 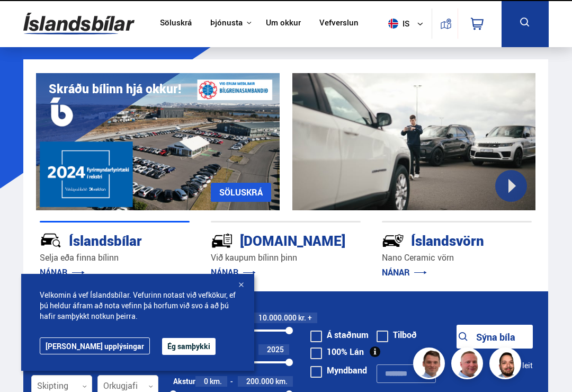 What do you see at coordinates (189, 347) in the screenshot?
I see `button: Ég samþykki` at bounding box center [189, 347].